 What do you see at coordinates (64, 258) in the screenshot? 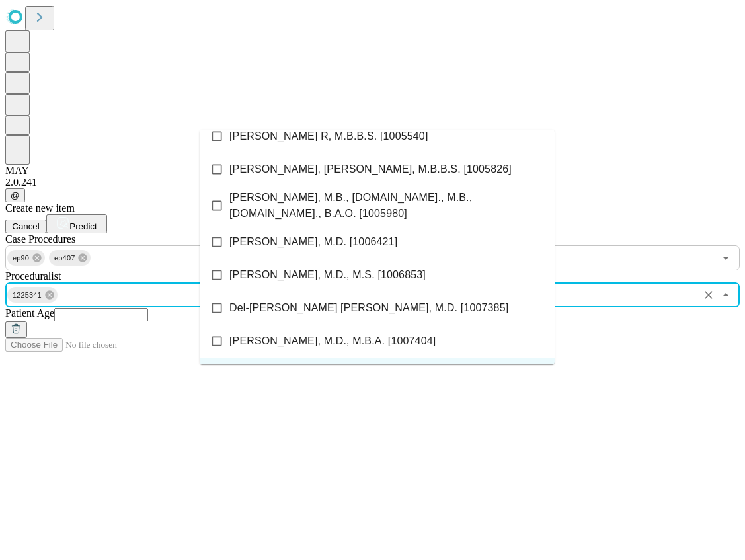
I see `span: ep407` at bounding box center [64, 258].